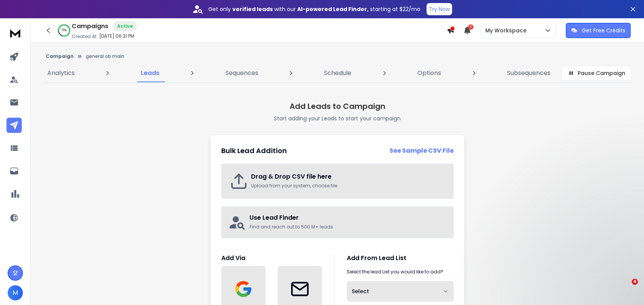  I want to click on h1: Add From Lead List, so click(400, 258).